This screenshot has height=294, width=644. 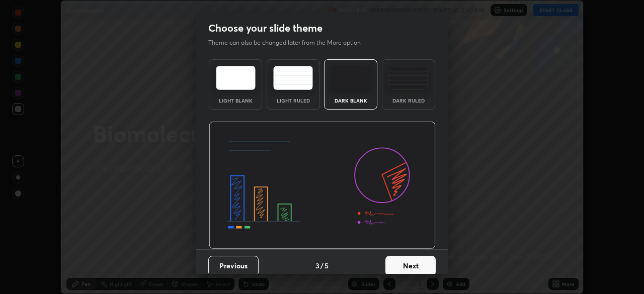 What do you see at coordinates (265, 28) in the screenshot?
I see `h2: Choose your slide theme` at bounding box center [265, 28].